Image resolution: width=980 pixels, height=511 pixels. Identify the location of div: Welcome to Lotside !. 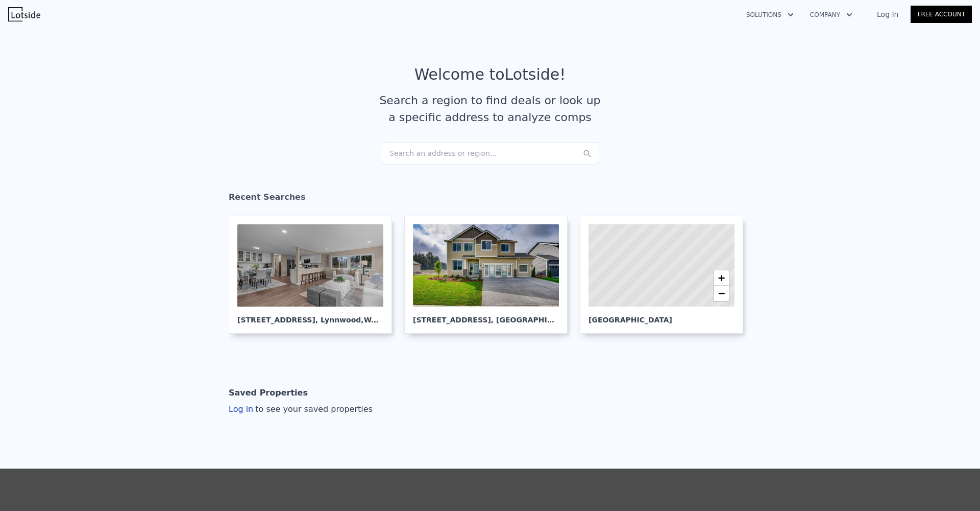
(490, 75).